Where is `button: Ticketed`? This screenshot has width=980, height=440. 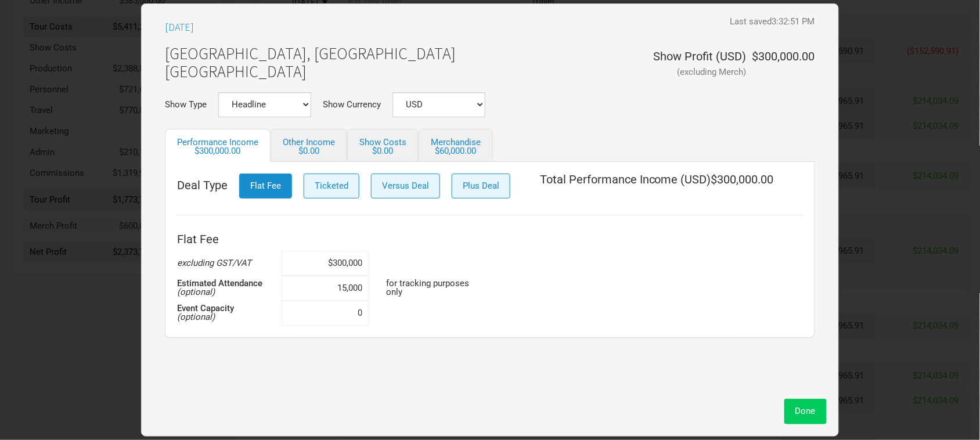
button: Ticketed is located at coordinates (332, 186).